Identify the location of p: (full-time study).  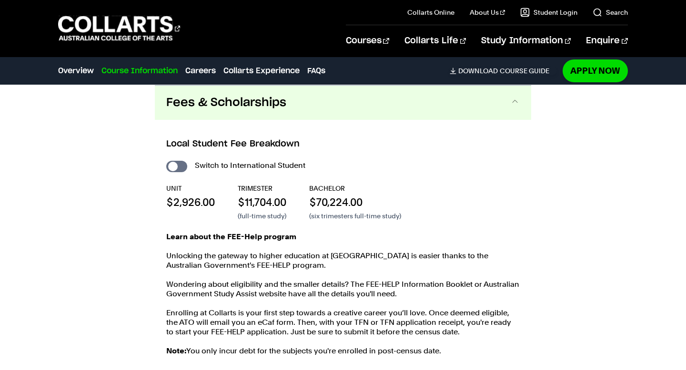
(262, 216).